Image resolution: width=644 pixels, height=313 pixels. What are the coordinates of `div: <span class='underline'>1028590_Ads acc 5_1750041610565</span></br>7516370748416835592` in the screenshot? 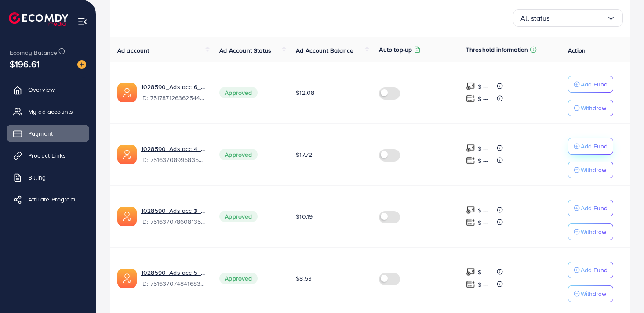 It's located at (173, 279).